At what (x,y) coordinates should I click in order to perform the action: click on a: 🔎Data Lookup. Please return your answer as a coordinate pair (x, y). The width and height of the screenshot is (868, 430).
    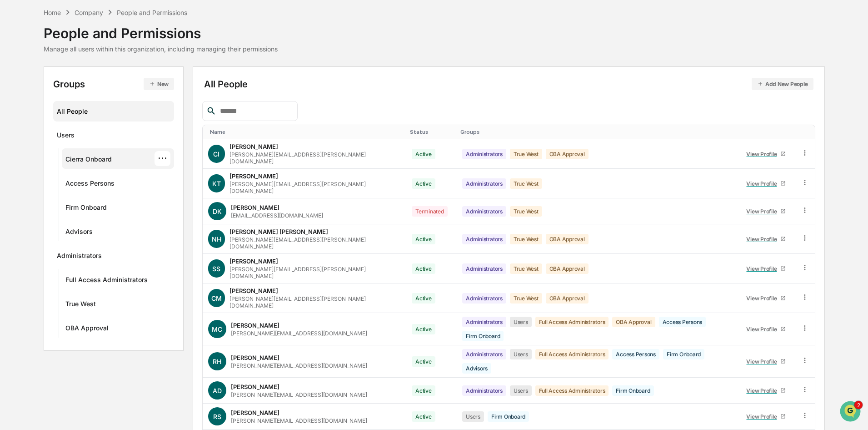
    Looking at the image, I should click on (33, 183).